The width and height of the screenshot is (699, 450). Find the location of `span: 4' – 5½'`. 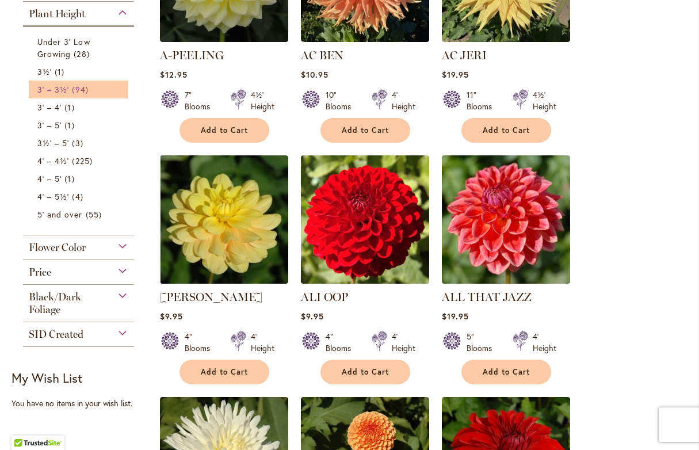

span: 4' – 5½' is located at coordinates (53, 196).